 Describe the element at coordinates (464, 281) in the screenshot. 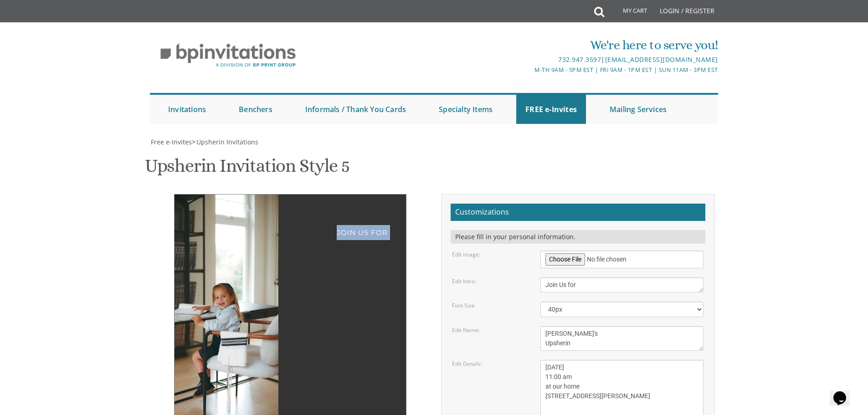

I see `label: Edit Intro:` at that location.